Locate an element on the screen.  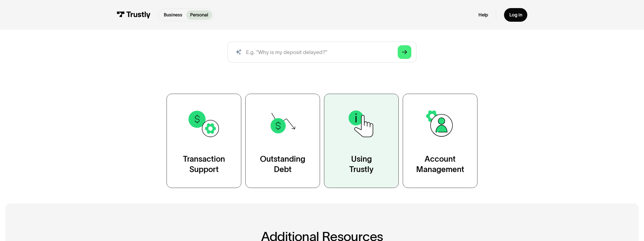
div: Outstanding Debt is located at coordinates (283, 164).